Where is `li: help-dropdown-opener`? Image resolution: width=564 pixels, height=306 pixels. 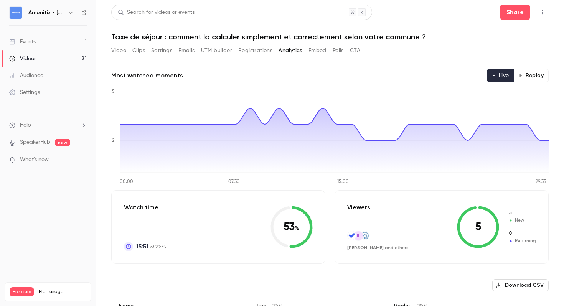
li: help-dropdown-opener is located at coordinates (48, 125).